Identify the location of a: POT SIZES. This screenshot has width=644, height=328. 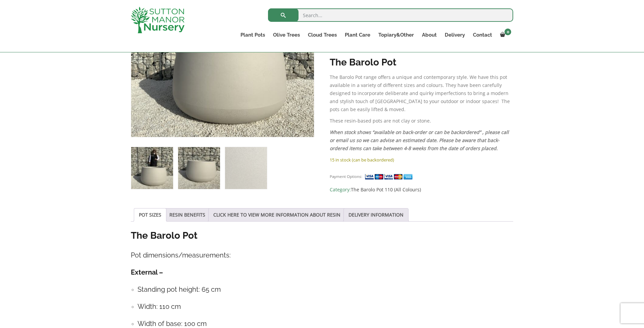
(150, 215).